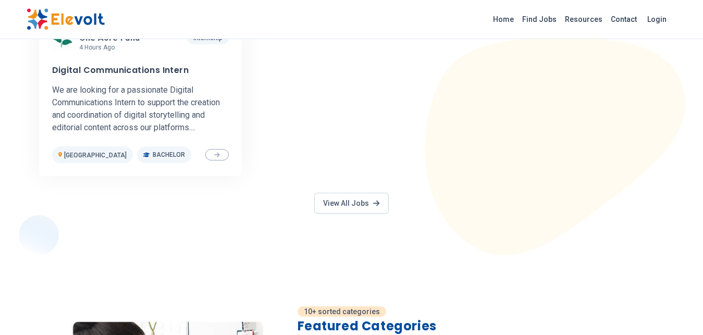  I want to click on h2: Featured Categories, so click(487, 326).